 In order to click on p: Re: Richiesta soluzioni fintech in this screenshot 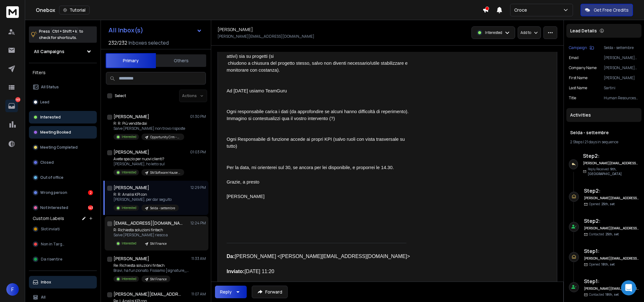, I will do `click(151, 265)`.